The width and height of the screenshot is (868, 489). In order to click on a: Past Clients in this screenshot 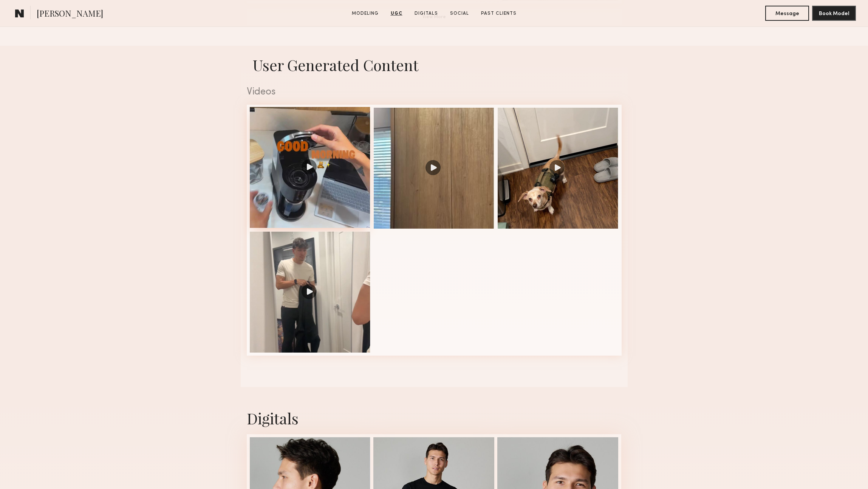, I will do `click(499, 14)`.